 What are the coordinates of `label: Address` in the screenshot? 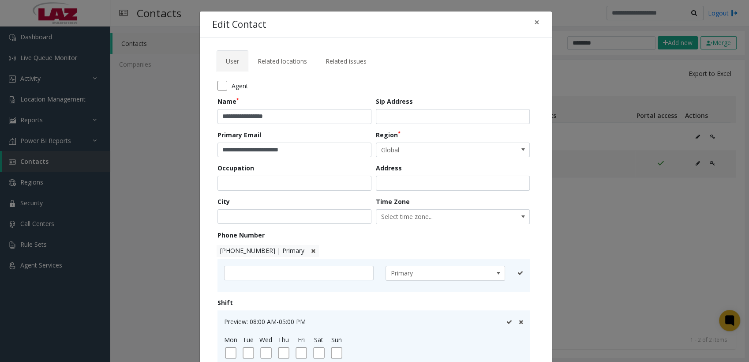 It's located at (389, 168).